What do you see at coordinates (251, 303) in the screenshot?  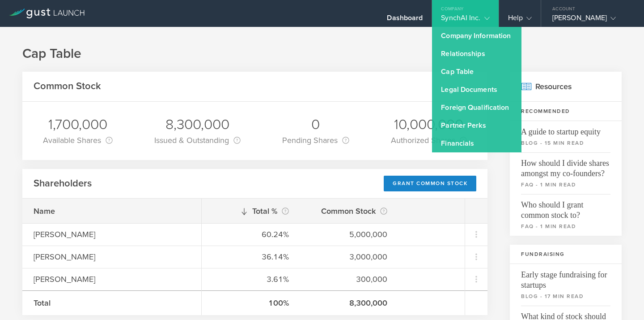 I see `div: 100%` at bounding box center [251, 303].